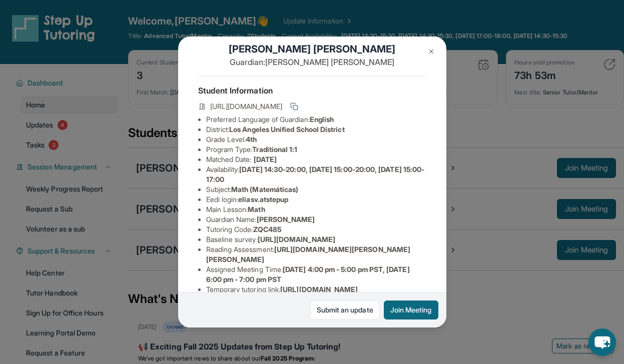 The width and height of the screenshot is (624, 364). Describe the element at coordinates (316, 255) in the screenshot. I see `li: Reading Assessment :` at that location.